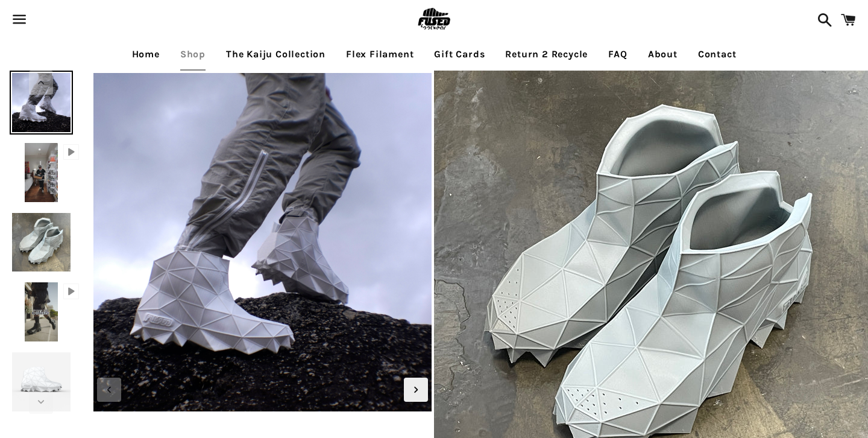  Describe the element at coordinates (546, 54) in the screenshot. I see `a: Return 2 Recycle` at that location.